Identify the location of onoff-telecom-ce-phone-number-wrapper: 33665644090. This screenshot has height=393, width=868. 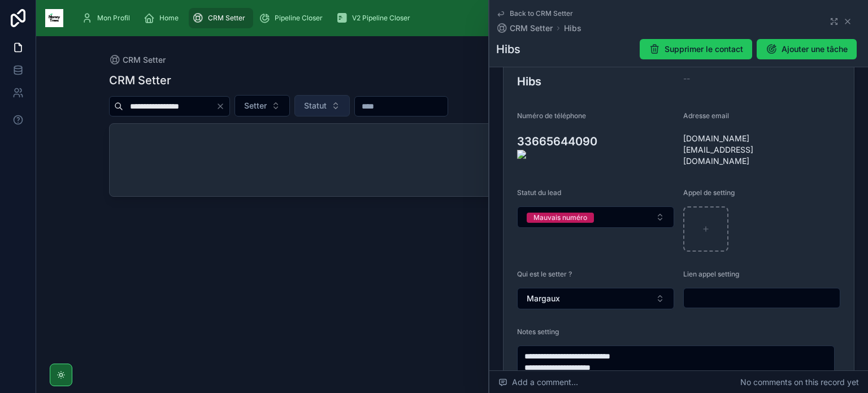
(557, 141).